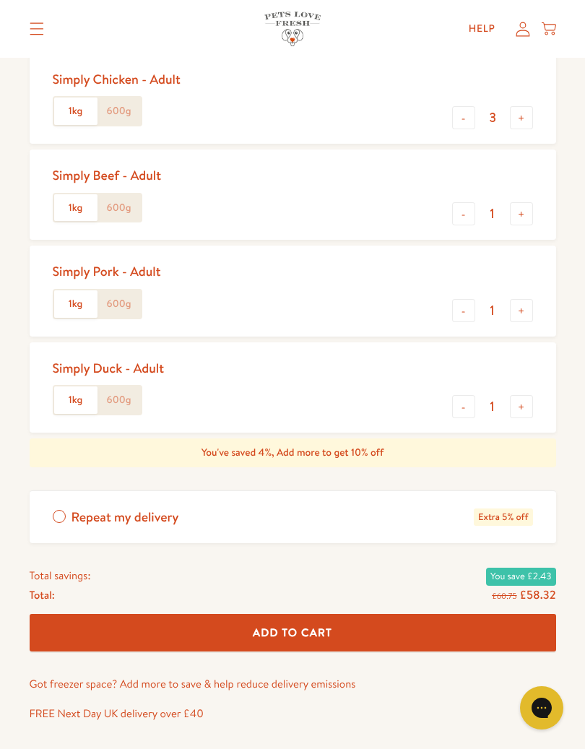  I want to click on div: Simply Chicken - Adult, so click(116, 79).